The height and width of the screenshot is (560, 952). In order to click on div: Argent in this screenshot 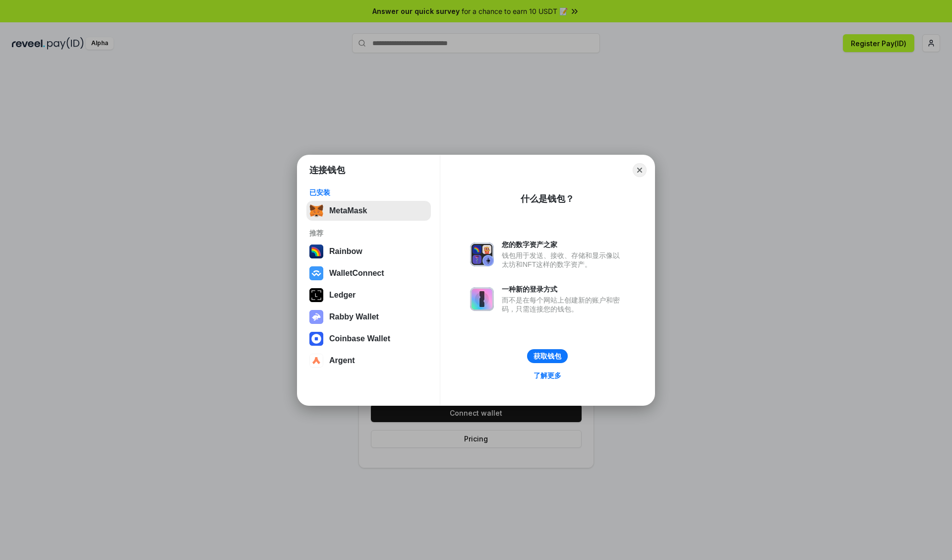, I will do `click(342, 360)`.